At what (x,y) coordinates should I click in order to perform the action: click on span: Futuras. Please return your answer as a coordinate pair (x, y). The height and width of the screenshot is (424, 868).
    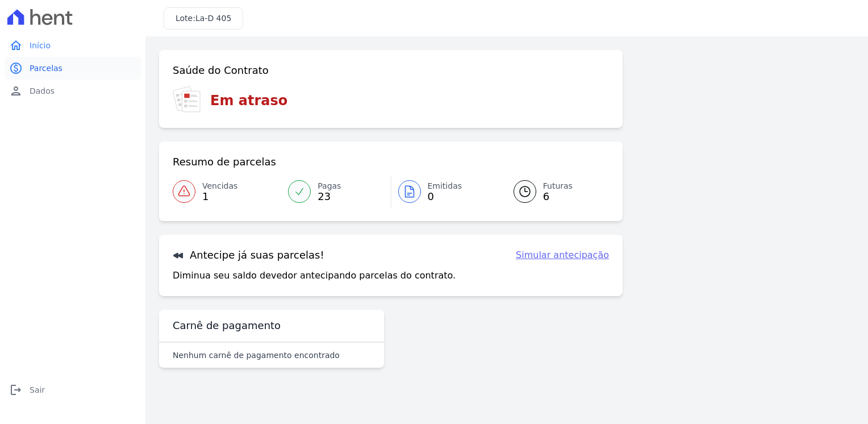
    Looking at the image, I should click on (558, 186).